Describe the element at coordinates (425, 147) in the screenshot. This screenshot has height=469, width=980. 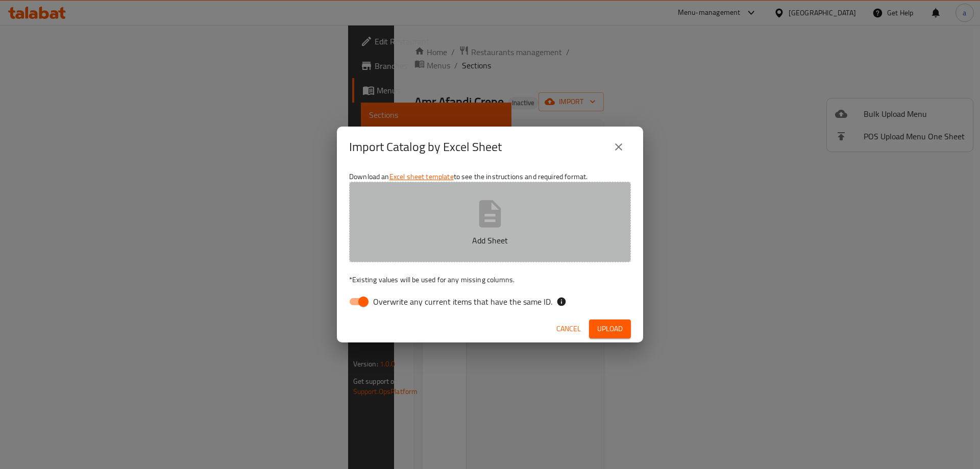
I see `h2: Import Catalog by Excel Sheet` at that location.